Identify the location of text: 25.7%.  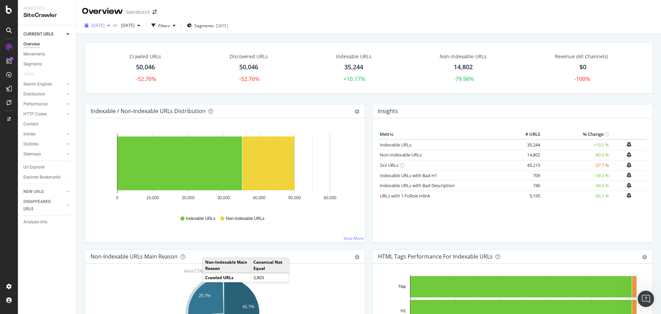
(205, 295).